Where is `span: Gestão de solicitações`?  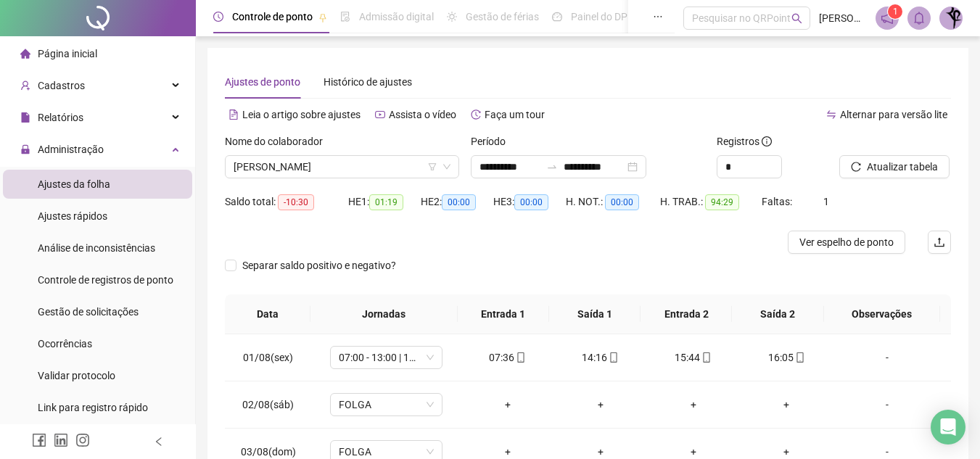
span: Gestão de solicitações is located at coordinates (88, 312).